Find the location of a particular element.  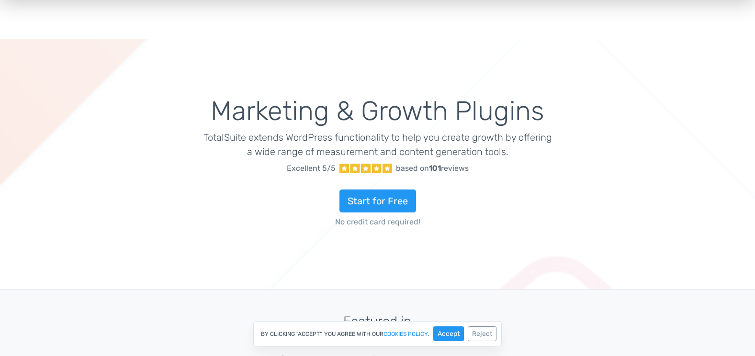

a: Excellent 5/5 based on101reviews is located at coordinates (377, 168).